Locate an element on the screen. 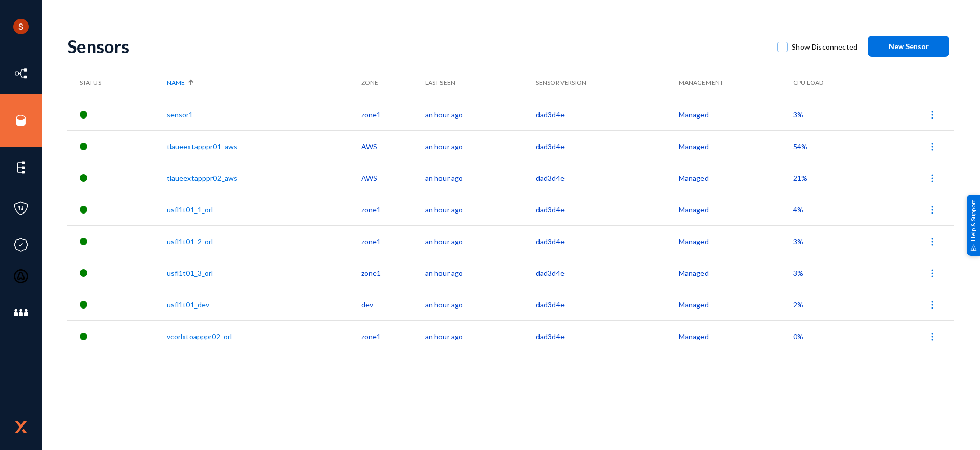 This screenshot has width=980, height=450. a: usfl1t01_3_orl is located at coordinates (190, 273).